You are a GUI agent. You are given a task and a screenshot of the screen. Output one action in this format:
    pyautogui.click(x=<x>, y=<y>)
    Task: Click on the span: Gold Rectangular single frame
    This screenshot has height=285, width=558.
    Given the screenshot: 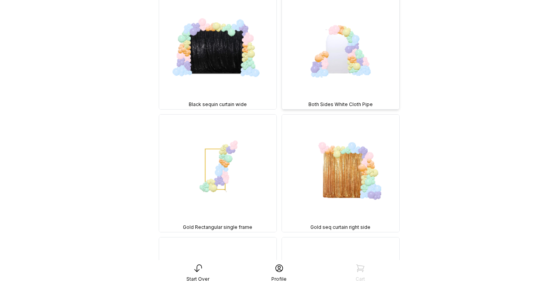 What is the action you would take?
    pyautogui.click(x=218, y=227)
    